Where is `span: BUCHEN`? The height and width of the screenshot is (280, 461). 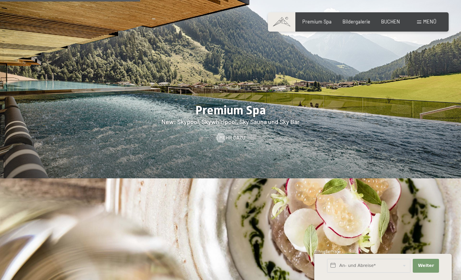
span: BUCHEN is located at coordinates (390, 22).